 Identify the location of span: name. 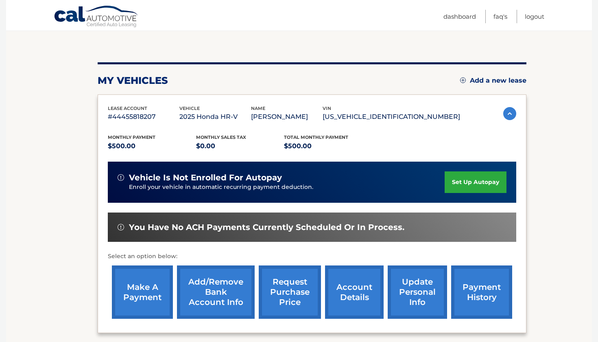
(258, 108).